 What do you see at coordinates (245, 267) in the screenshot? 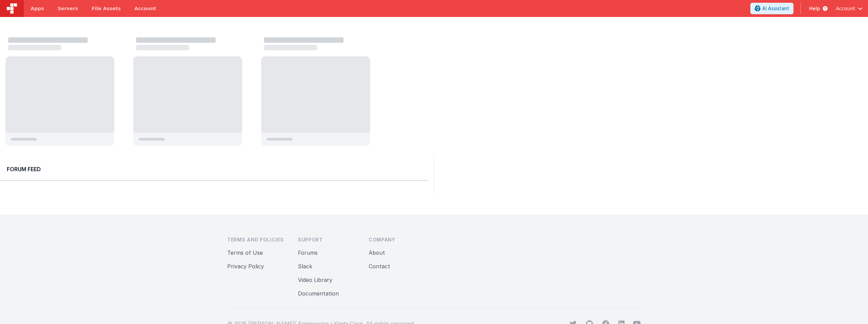
I see `span: Privacy Policy` at bounding box center [245, 267].